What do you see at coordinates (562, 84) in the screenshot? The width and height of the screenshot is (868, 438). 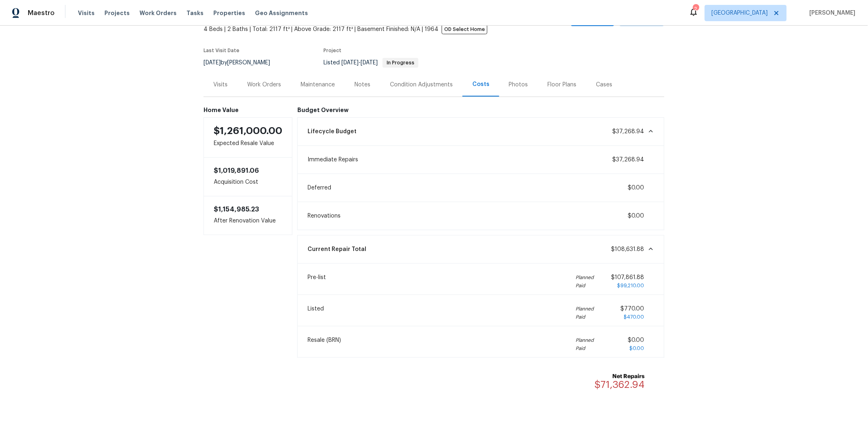 I see `div: Floor Plans` at bounding box center [562, 84].